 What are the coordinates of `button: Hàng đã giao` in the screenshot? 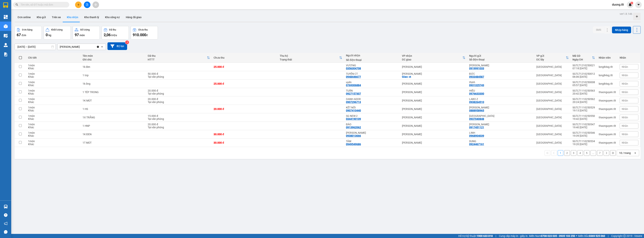 It's located at (134, 17).